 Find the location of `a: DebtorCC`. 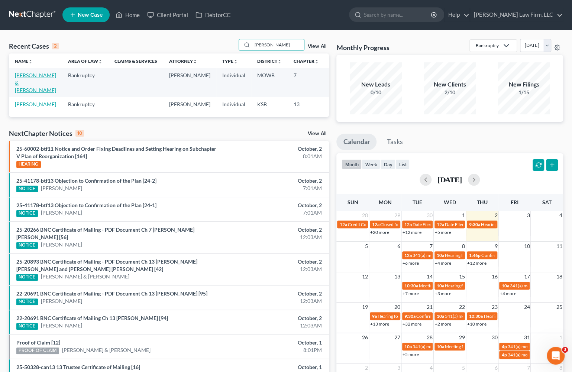

a: DebtorCC is located at coordinates (212, 15).